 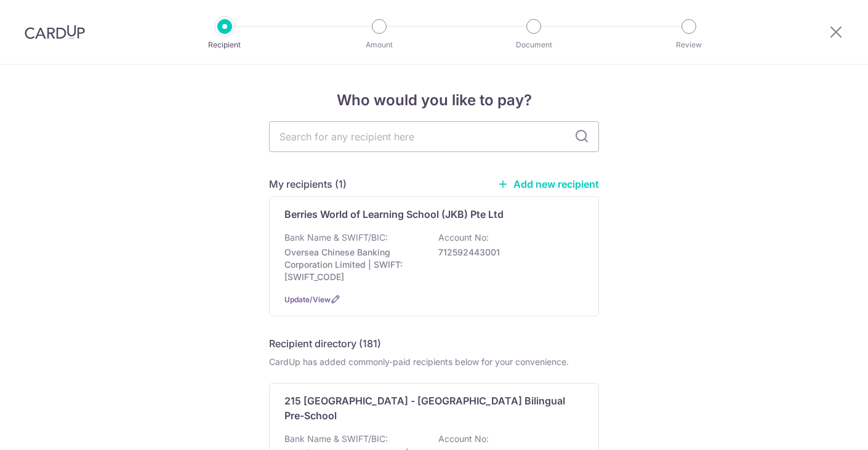 What do you see at coordinates (434, 137) in the screenshot?
I see `input: Search for any recipient here` at bounding box center [434, 137].